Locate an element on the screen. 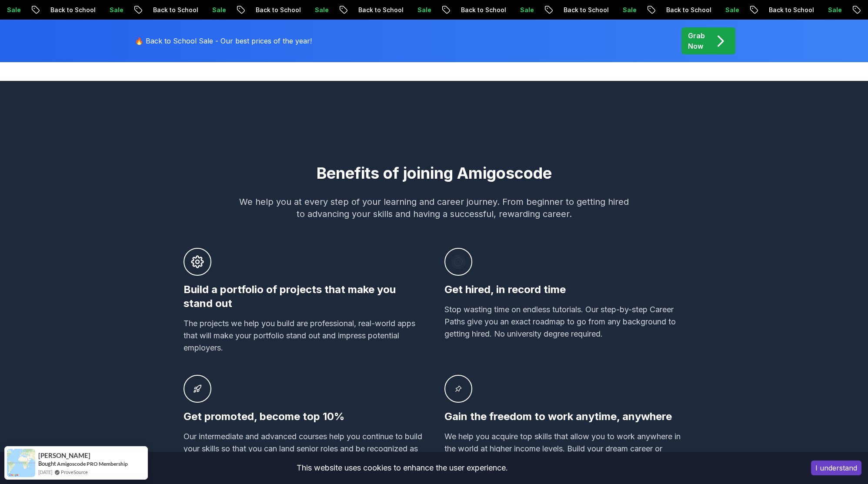 This screenshot has height=484, width=868. button: Accept cookies is located at coordinates (836, 468).